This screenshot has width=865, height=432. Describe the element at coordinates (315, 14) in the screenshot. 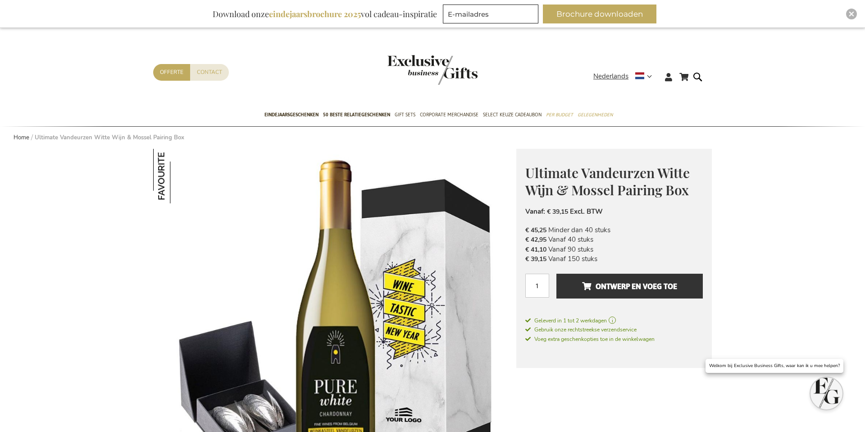

I see `b: eindejaarsbrochure 2025` at that location.